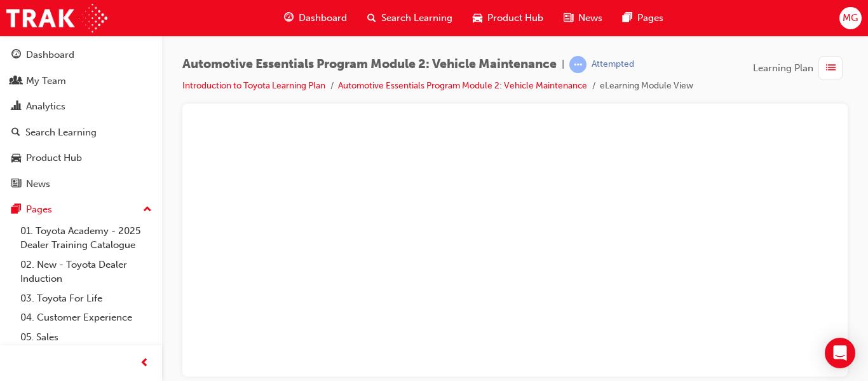  What do you see at coordinates (81, 184) in the screenshot?
I see `a: News` at bounding box center [81, 184].